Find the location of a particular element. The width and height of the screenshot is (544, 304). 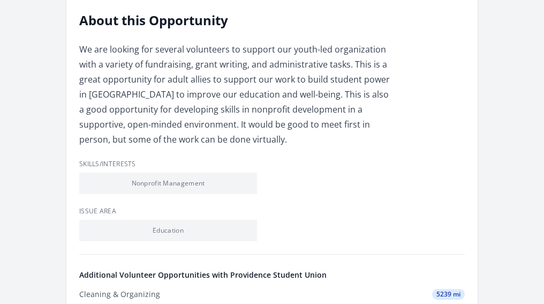

p: We are looking for several volunteers to support our youth-led organization with a variety of fun... is located at coordinates (236, 94).